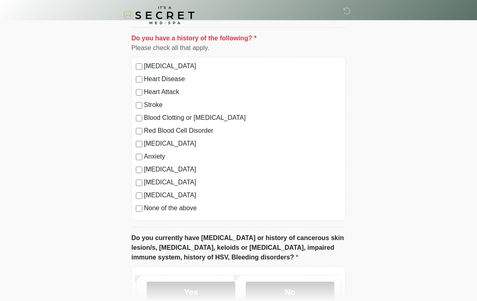 The image size is (477, 301). I want to click on input: Stroke, so click(139, 105).